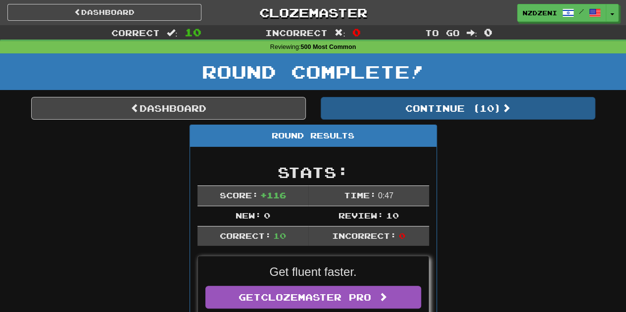 The height and width of the screenshot is (312, 626). Describe the element at coordinates (386, 195) in the screenshot. I see `span: 0 : 47` at that location.